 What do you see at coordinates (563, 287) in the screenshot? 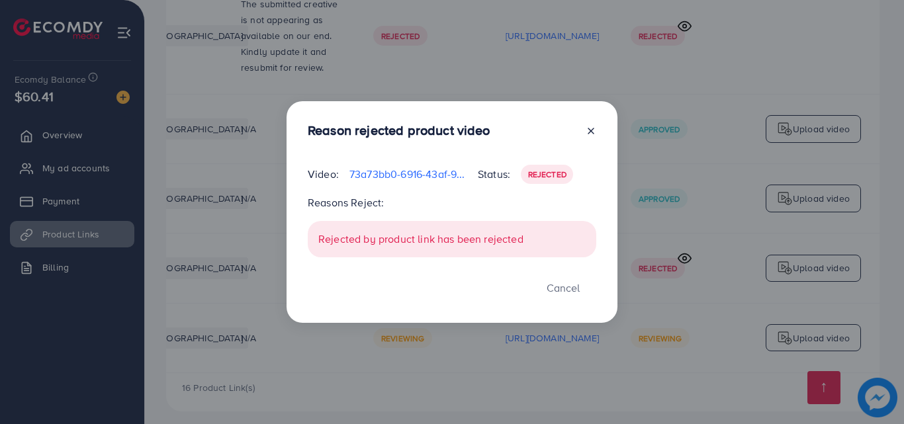
I see `button: Cancel` at bounding box center [563, 287].